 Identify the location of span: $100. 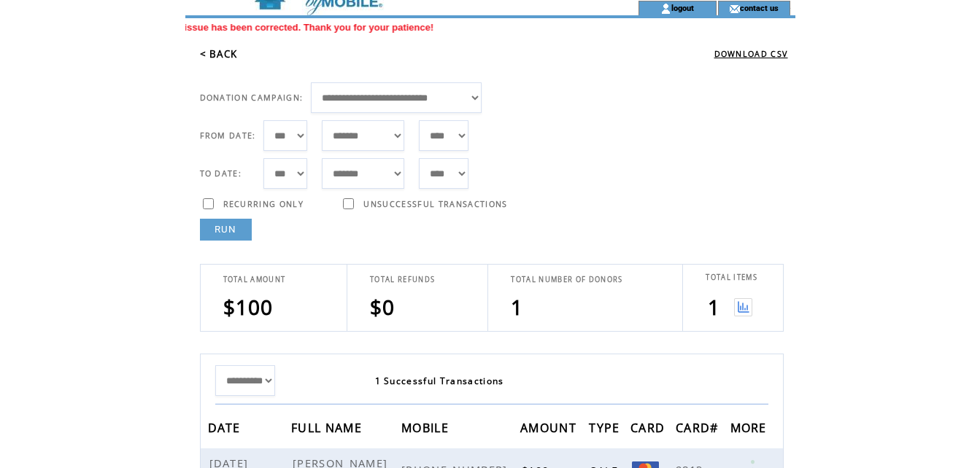
(248, 307).